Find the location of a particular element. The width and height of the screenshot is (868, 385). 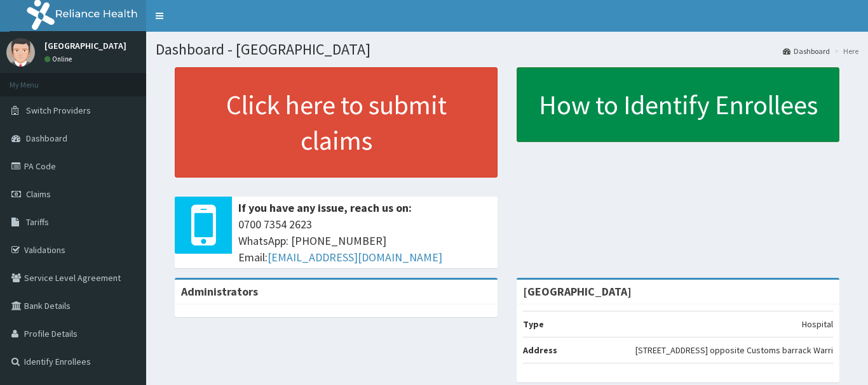

li: Here is located at coordinates (845, 50).